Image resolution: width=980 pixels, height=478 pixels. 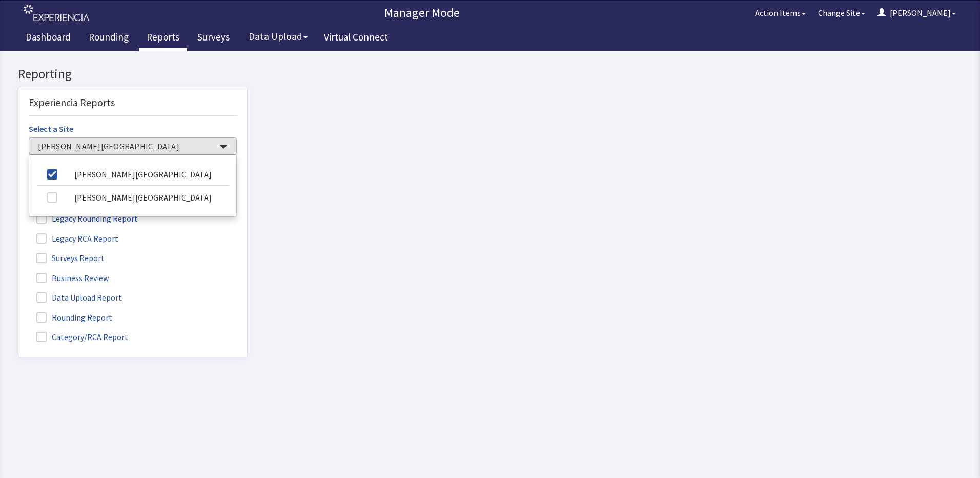 I want to click on div: Experiencia Reports, so click(x=133, y=54).